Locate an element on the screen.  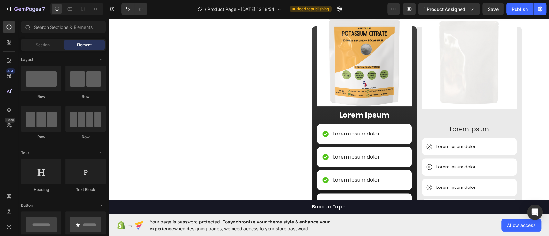
div: Publish is located at coordinates (520, 9).